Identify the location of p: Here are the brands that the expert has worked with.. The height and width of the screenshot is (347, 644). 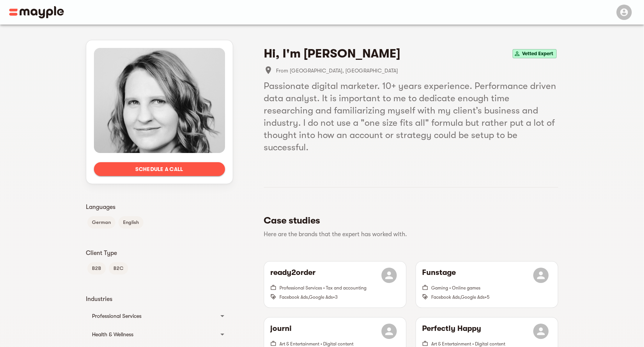
(408, 234).